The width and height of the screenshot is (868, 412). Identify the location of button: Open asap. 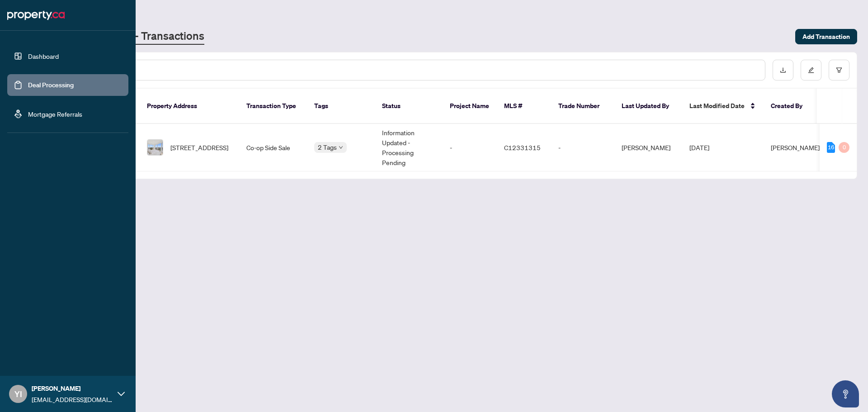
(846, 394).